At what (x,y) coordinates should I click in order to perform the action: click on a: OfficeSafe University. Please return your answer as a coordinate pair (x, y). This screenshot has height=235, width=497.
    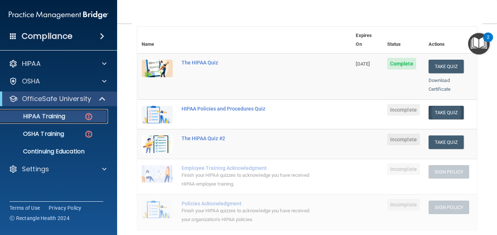
    Looking at the image, I should click on (57, 99).